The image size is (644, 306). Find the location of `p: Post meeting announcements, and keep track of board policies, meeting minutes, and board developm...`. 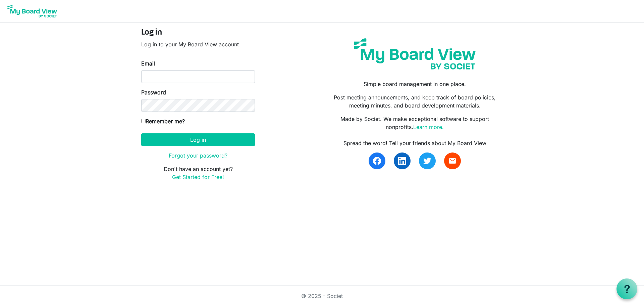

p: Post meeting announcements, and keep track of board policies, meeting minutes, and board developm... is located at coordinates (415, 102).